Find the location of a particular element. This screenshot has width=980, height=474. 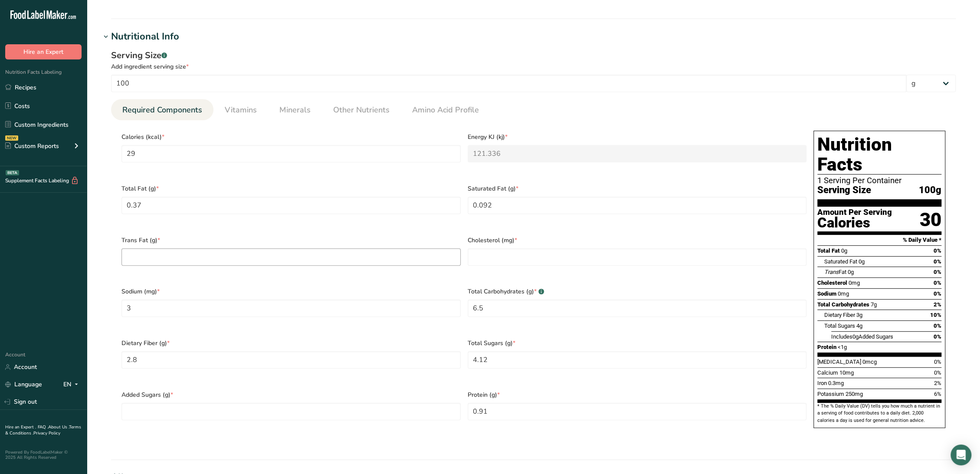

div: Serving Size is located at coordinates (533, 56).